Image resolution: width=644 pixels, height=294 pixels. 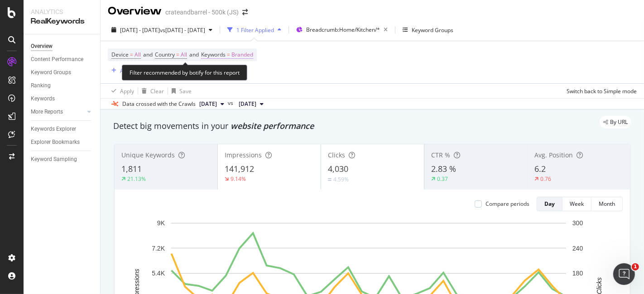 I want to click on div: Content Performance, so click(x=57, y=59).